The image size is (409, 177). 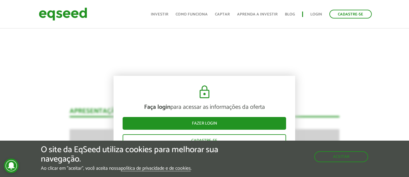 What do you see at coordinates (204, 107) in the screenshot?
I see `p: para acessar as informações da oferta` at bounding box center [204, 107].